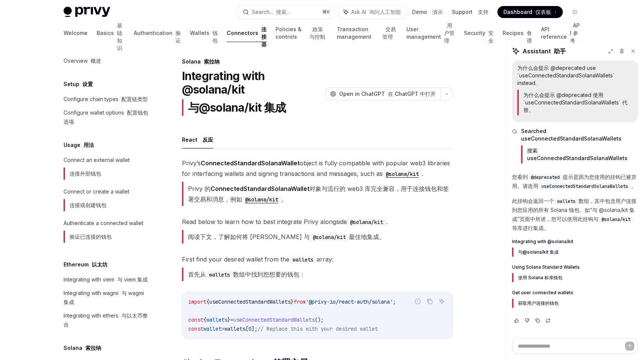  Describe the element at coordinates (318, 329) in the screenshot. I see `span: // Replace this with your desired wallet` at that location.